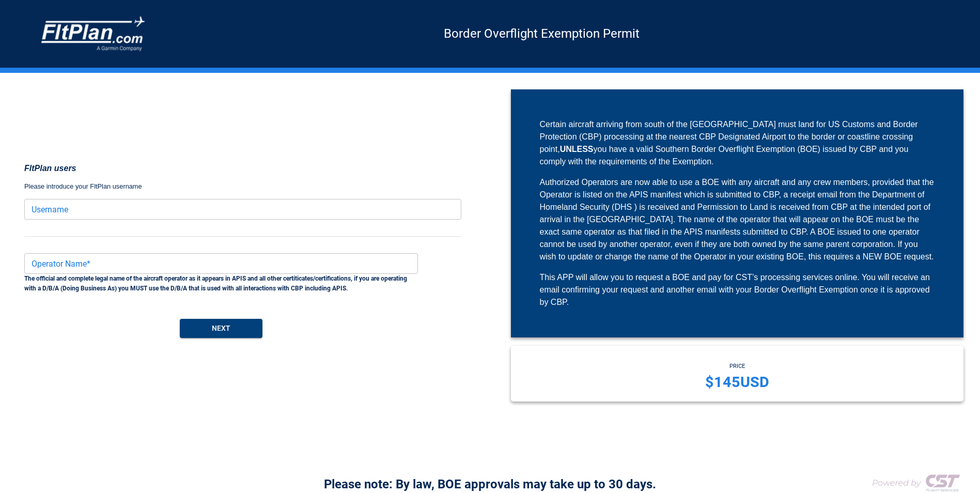 The width and height of the screenshot is (980, 493). I want to click on div: Authorized Operators are now able to use a BOE with any aircraft and any crew members, provided t..., so click(737, 219).